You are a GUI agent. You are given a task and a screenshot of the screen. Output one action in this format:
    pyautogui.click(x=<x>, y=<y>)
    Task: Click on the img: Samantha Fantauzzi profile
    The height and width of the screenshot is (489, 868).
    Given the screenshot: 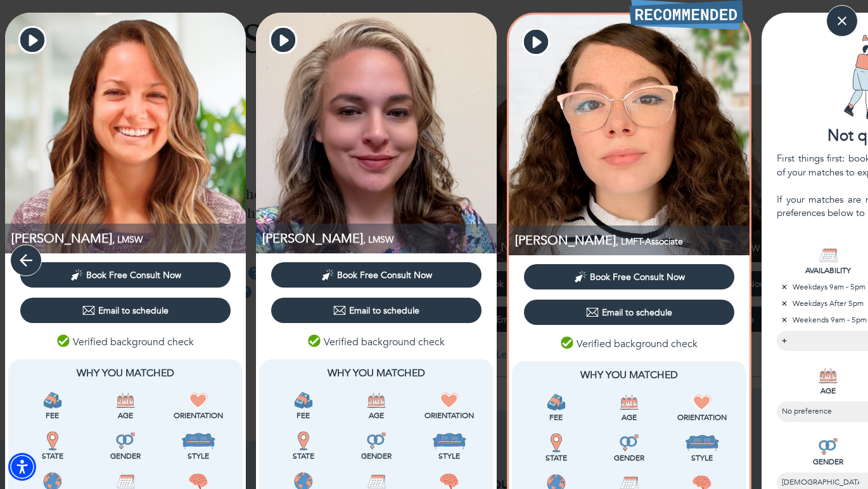 What is the action you would take?
    pyautogui.click(x=629, y=135)
    